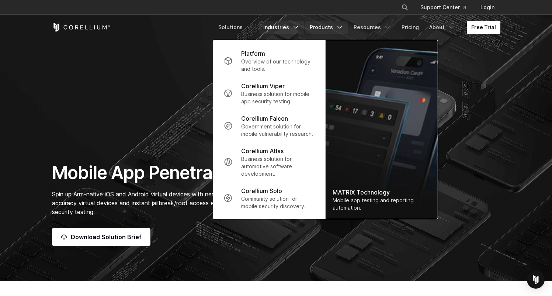  I want to click on h1: Mobile App Penetration Testing, so click(199, 173).